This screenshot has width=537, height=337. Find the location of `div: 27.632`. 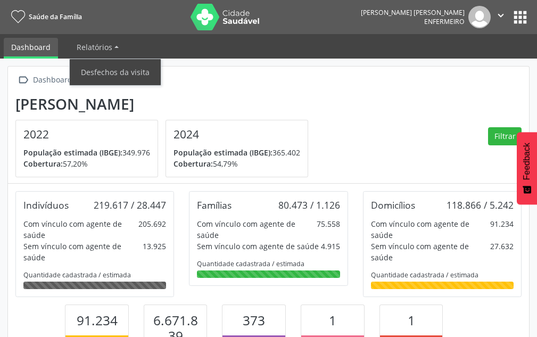

div: 27.632 is located at coordinates (501, 252).